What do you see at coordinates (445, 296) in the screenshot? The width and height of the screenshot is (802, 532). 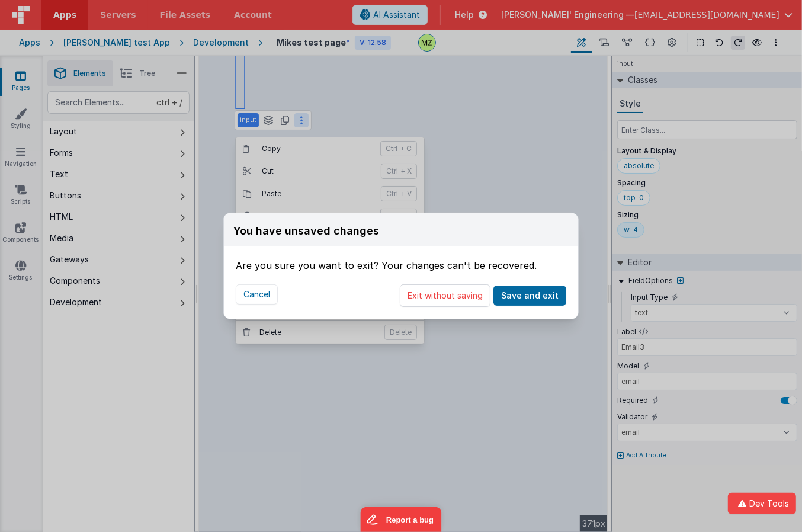 I see `button: Exit without saving` at bounding box center [445, 296].